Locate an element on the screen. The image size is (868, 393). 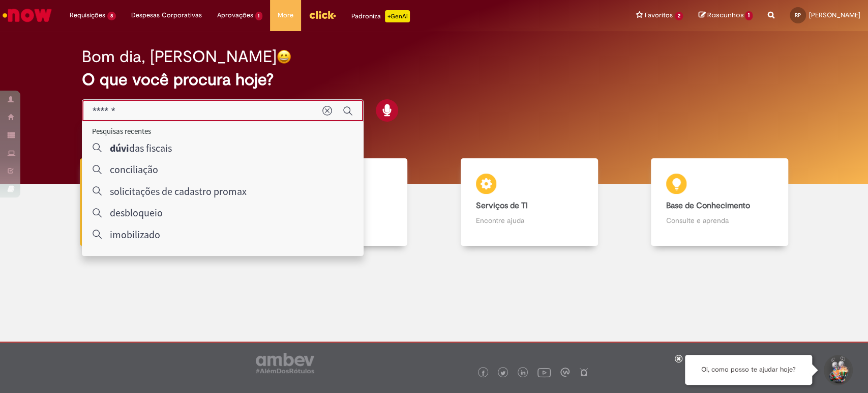
div: Padroniza is located at coordinates (380, 16).